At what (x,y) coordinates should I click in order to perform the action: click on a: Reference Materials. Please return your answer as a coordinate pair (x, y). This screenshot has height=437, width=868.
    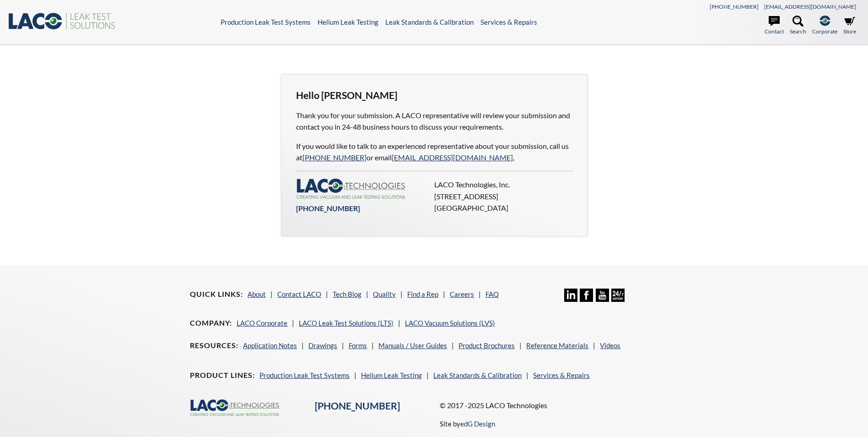
    Looking at the image, I should click on (557, 345).